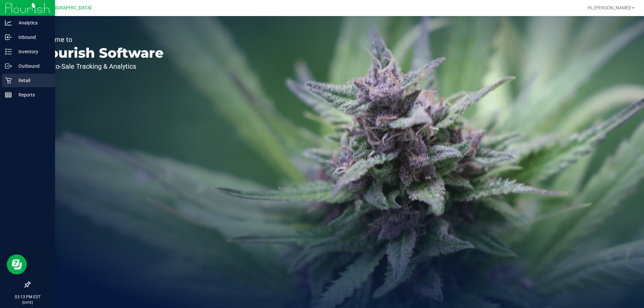 The height and width of the screenshot is (308, 644). I want to click on inline-svg: Analytics, so click(8, 23).